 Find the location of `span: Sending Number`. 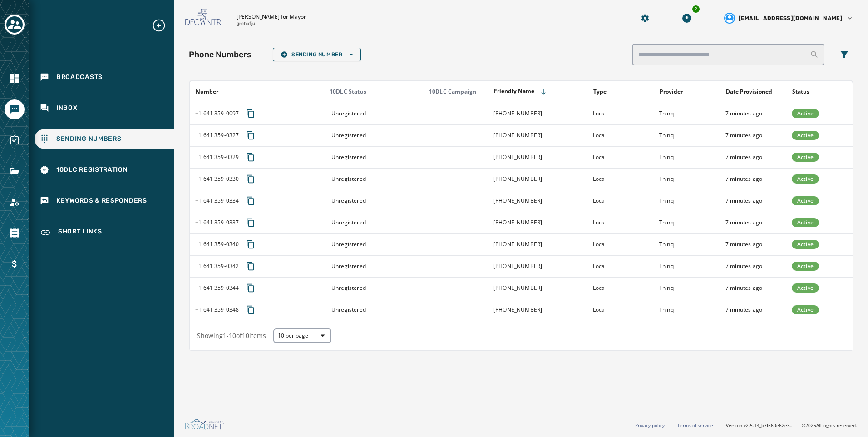

span: Sending Number is located at coordinates (317, 55).